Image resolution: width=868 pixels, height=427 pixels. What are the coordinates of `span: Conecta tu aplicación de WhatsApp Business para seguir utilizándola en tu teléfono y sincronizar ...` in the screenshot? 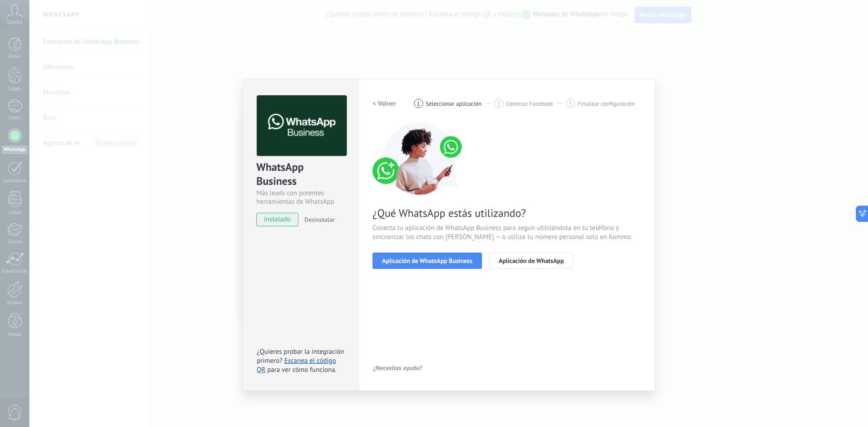 It's located at (507, 233).